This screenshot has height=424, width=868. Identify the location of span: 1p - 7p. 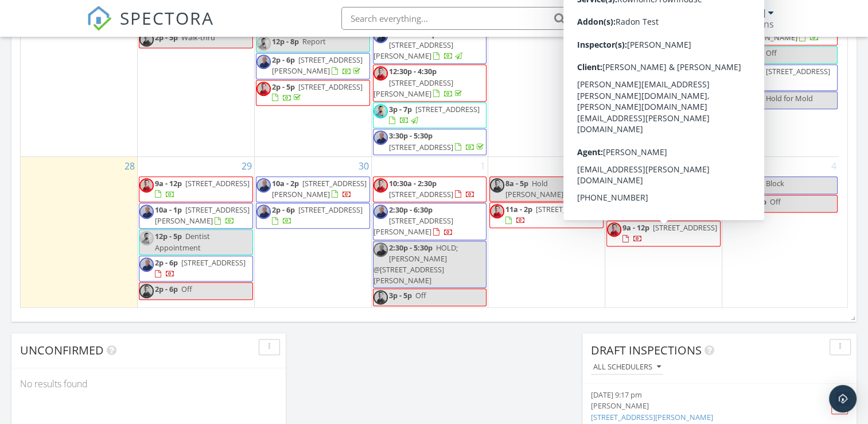
(751, 53).